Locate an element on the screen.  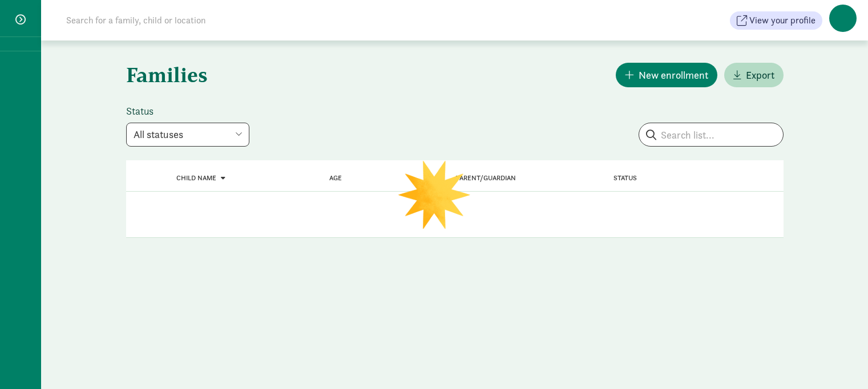
label: Status is located at coordinates (188, 111).